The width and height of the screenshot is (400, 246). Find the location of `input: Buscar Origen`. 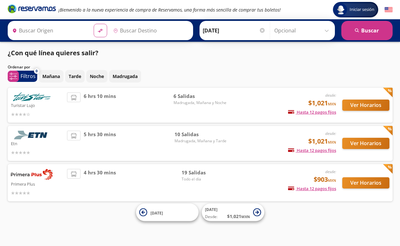

input: Buscar Origen is located at coordinates (49, 30).